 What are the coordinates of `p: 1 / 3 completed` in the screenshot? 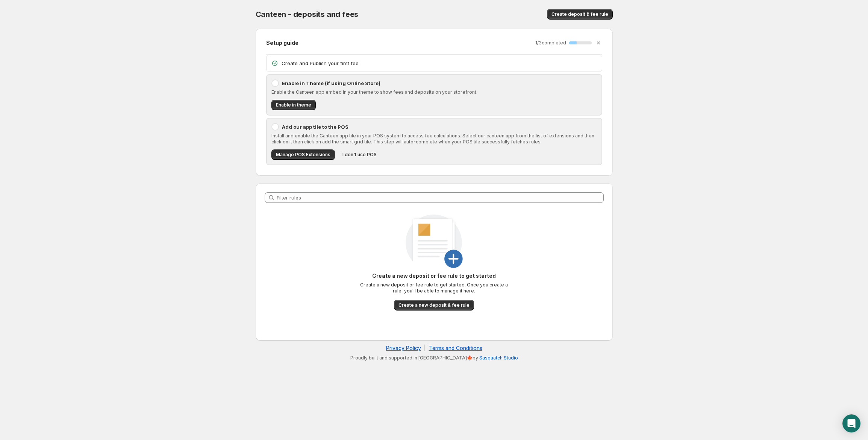 It's located at (551, 43).